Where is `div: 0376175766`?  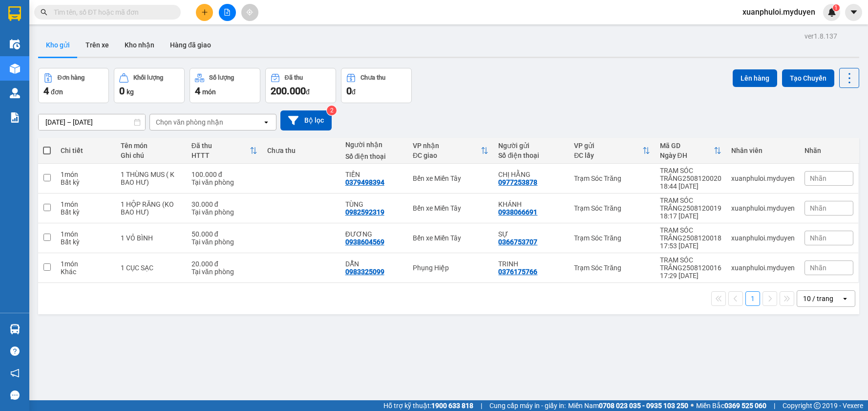
div: 0376175766 is located at coordinates (518, 272).